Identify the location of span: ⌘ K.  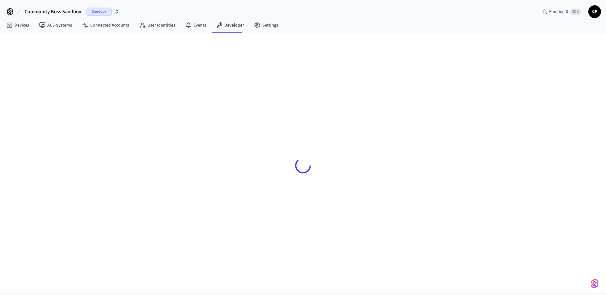
(575, 12).